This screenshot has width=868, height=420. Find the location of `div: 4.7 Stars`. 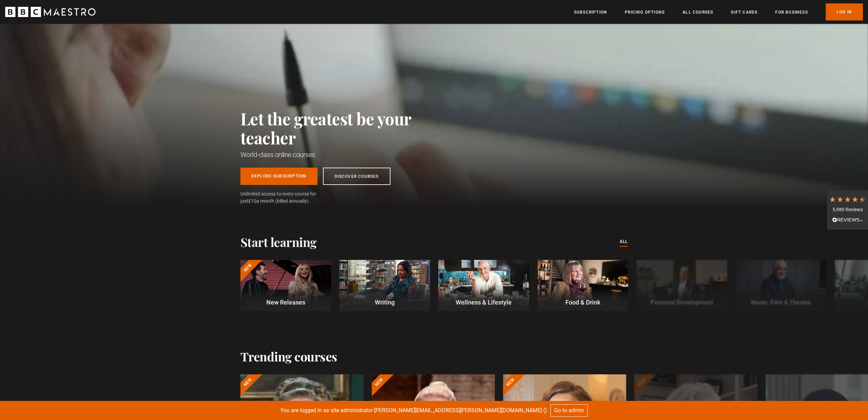

div: 4.7 Stars is located at coordinates (847, 199).